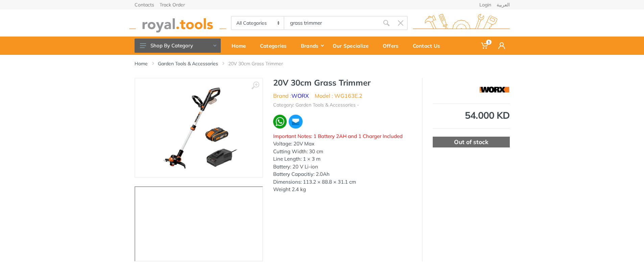  I want to click on li: Category: Garden Tools & Accessories -, so click(316, 105).